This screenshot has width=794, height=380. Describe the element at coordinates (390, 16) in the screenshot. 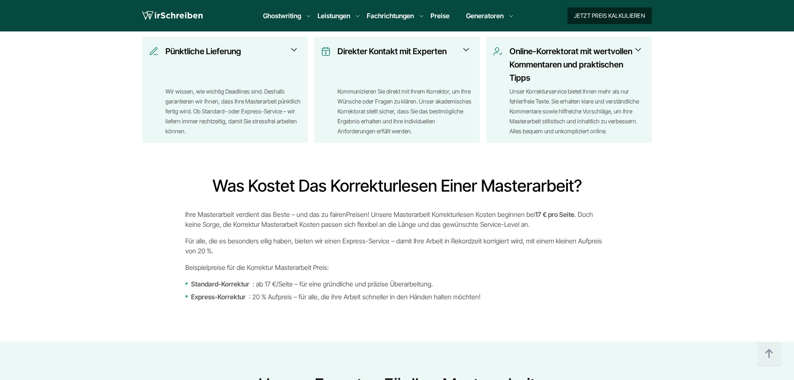

I see `a: Fachrichtungen` at that location.